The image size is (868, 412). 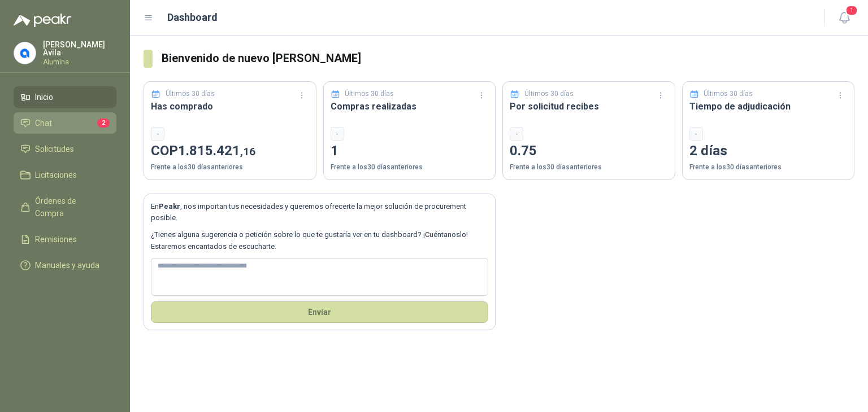 I want to click on span: 1.815.421, so click(x=216, y=151).